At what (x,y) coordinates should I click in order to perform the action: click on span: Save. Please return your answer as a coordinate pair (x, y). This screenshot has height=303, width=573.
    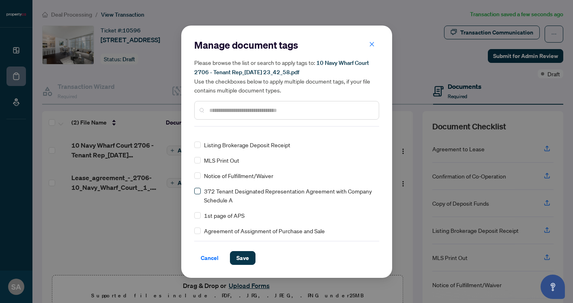
    Looking at the image, I should click on (243, 258).